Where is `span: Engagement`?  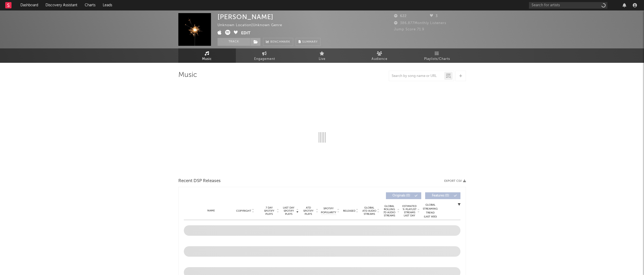 span: Engagement is located at coordinates (265, 59).